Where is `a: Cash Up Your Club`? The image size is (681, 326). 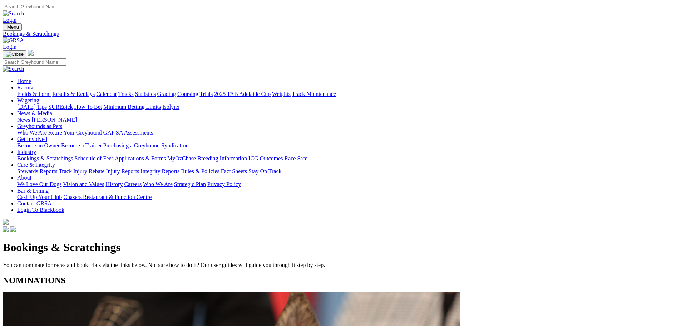
a: Cash Up Your Club is located at coordinates (39, 197).